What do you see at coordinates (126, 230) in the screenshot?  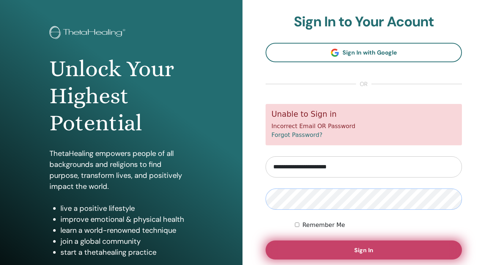 I see `li: learn a world-renowned technique` at bounding box center [126, 230].